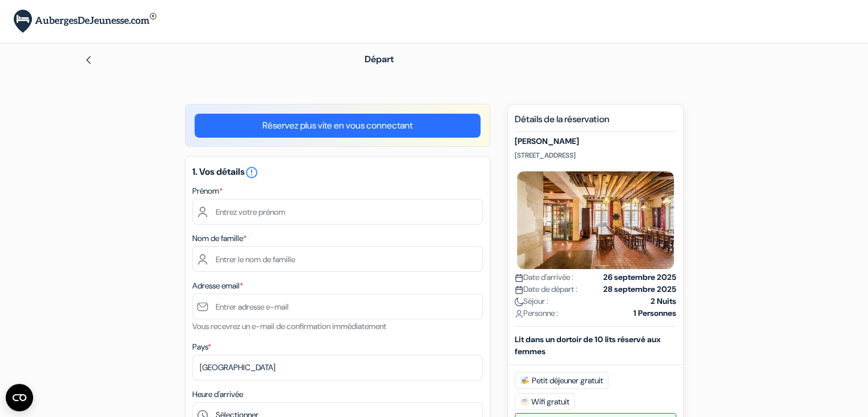  What do you see at coordinates (85, 22) in the screenshot?
I see `img: AubergesDeJeunesse.com` at bounding box center [85, 22].